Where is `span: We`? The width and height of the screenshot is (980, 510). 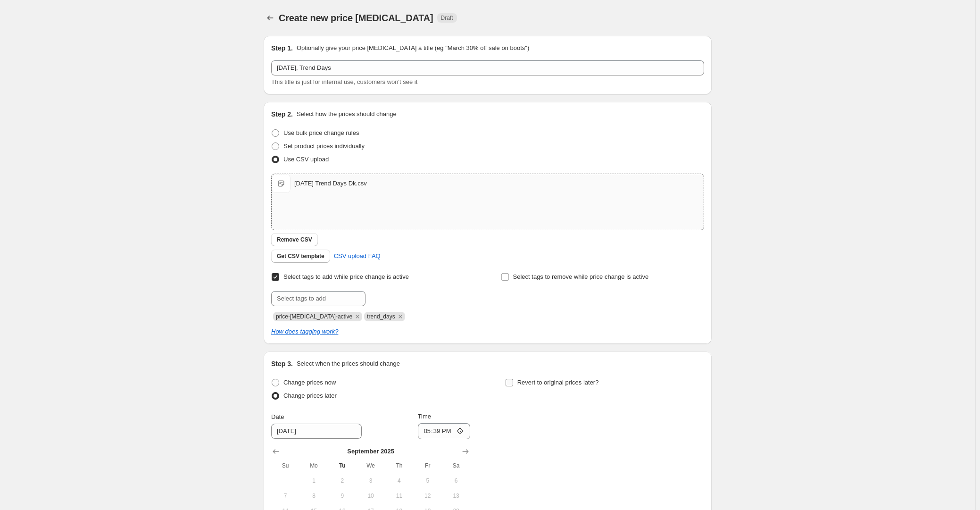 span: We is located at coordinates (370, 466).